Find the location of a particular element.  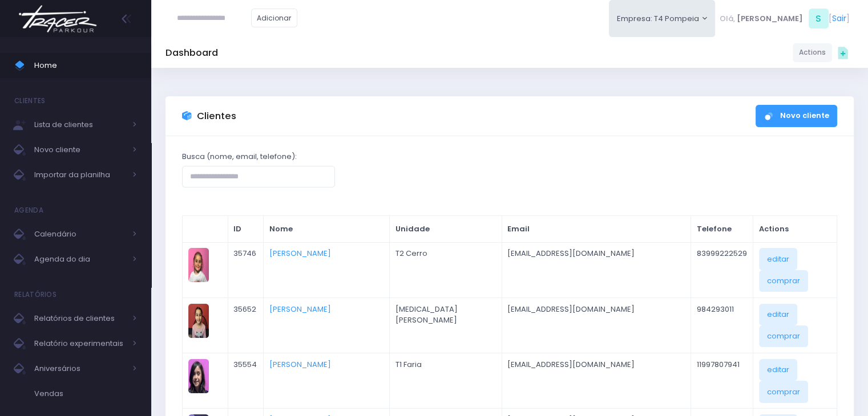

span: Lista de clientes is located at coordinates (80, 125).